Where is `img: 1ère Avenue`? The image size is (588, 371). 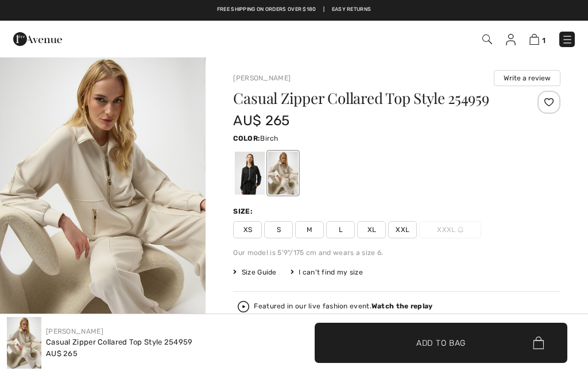 img: 1ère Avenue is located at coordinates (37, 39).